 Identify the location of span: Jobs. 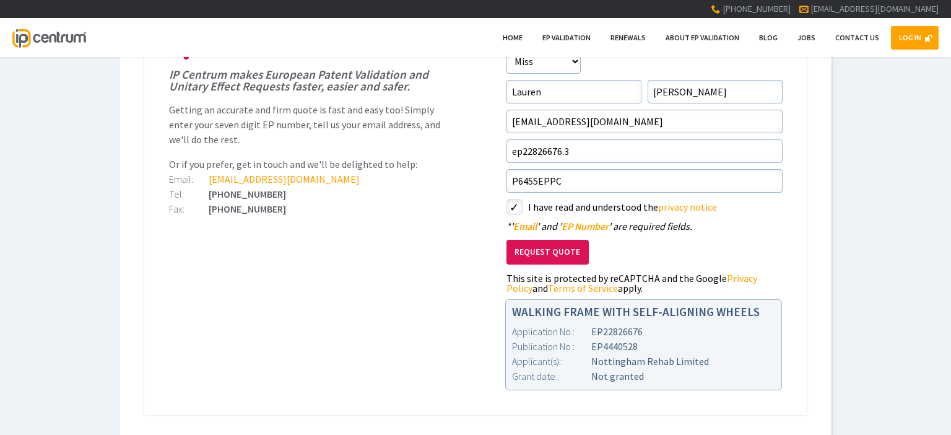
(806, 37).